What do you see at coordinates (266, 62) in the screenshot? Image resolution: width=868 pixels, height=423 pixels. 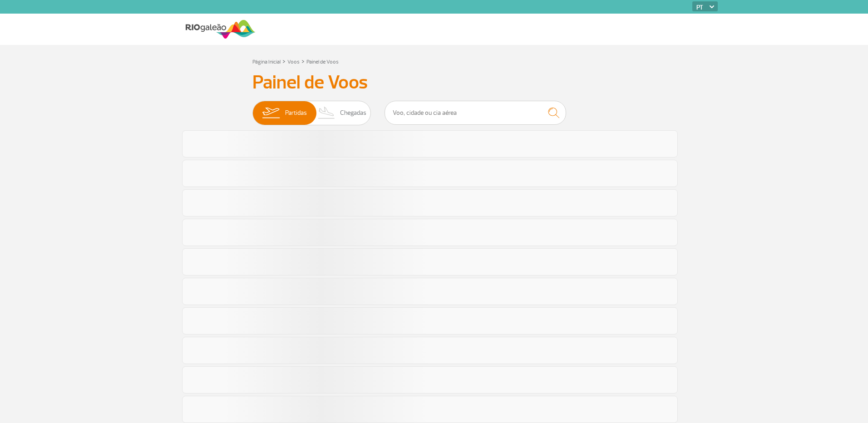 I see `a: Página Inicial` at bounding box center [266, 62].